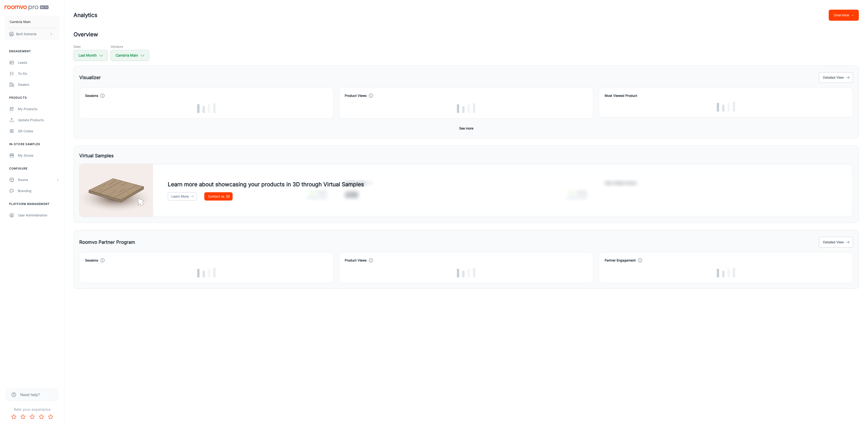  I want to click on button: Berit Kobienia, so click(32, 34).